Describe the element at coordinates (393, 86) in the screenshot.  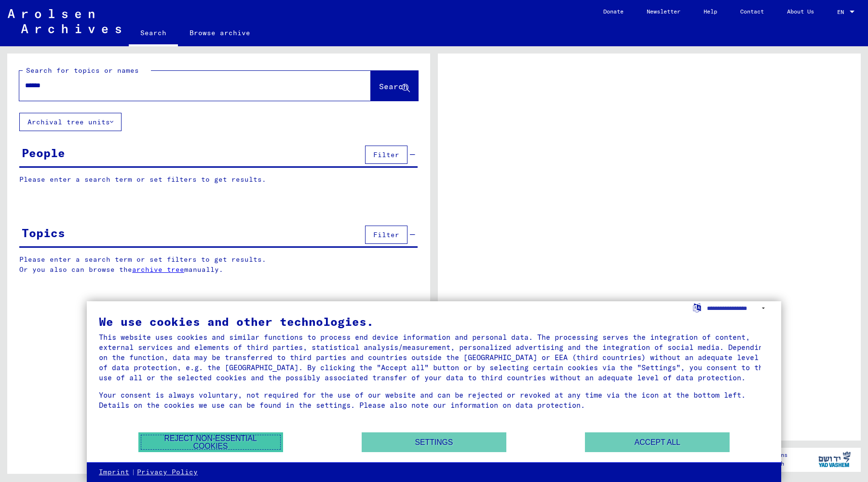
I see `span: Search` at that location.